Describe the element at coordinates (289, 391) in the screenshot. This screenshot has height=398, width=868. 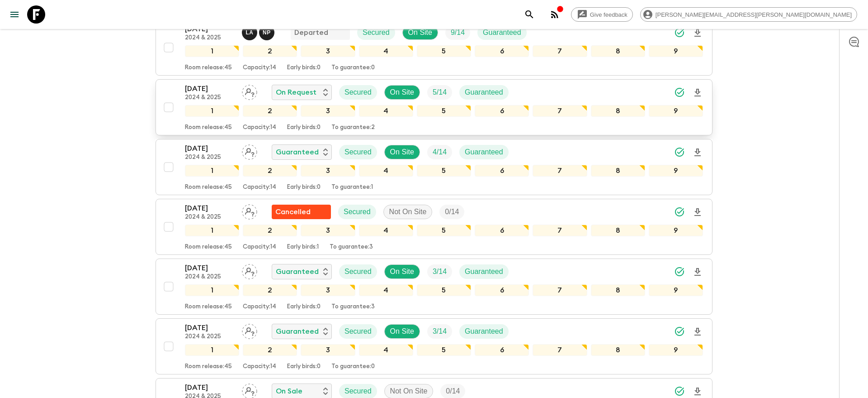
I see `p: On Sale` at that location.